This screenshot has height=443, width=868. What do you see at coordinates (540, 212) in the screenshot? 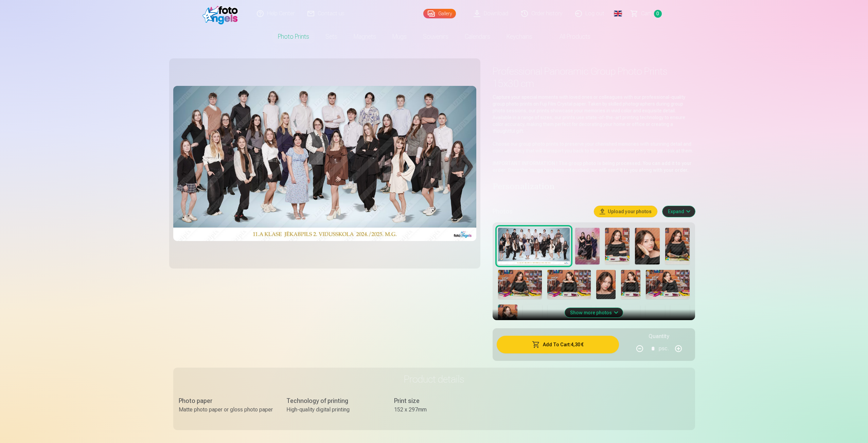
I see `h5: Photos` at bounding box center [540, 212].